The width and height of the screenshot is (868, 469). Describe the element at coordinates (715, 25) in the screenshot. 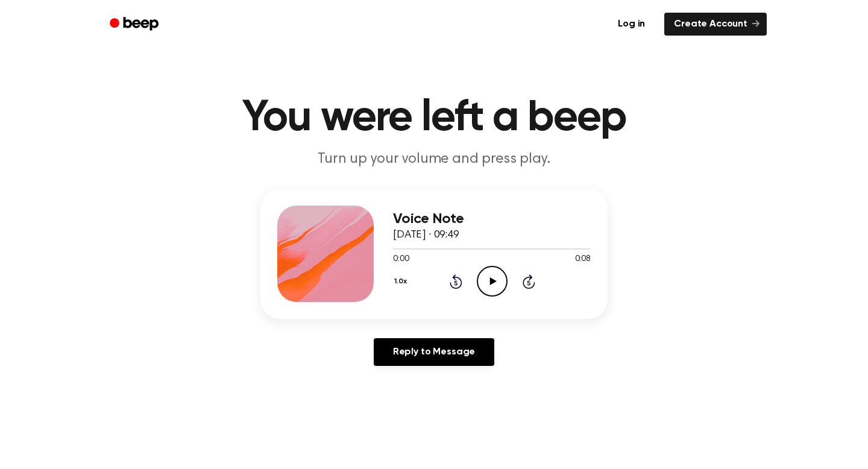

I see `a: Create Account` at that location.